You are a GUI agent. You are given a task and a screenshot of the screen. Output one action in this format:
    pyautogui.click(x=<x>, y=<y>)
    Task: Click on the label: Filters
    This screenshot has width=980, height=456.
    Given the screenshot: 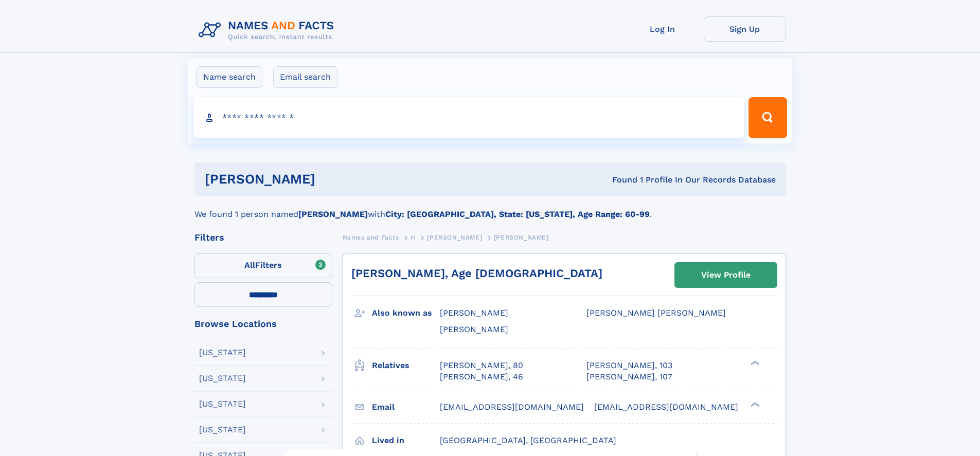 What is the action you would take?
    pyautogui.click(x=263, y=266)
    